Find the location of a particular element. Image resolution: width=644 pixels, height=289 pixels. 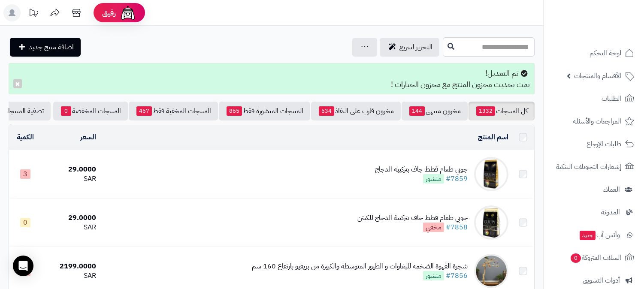

img: جوبي طعام قطط جاف بتركيبة الدجاج للكيتن is located at coordinates (491, 223).